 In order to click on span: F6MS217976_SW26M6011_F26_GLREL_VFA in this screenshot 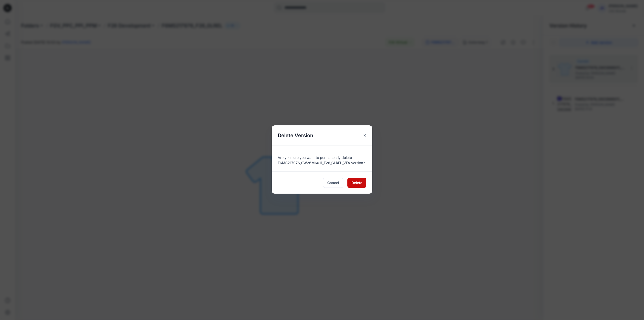, I will do `click(314, 163)`.